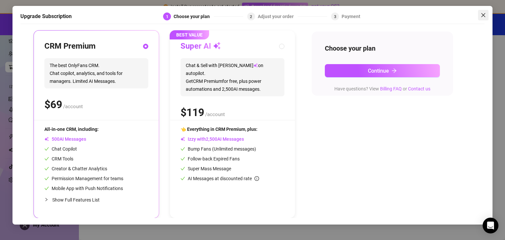 The width and height of the screenshot is (505, 240). What do you see at coordinates (484, 15) in the screenshot?
I see `span: Close` at bounding box center [484, 15].